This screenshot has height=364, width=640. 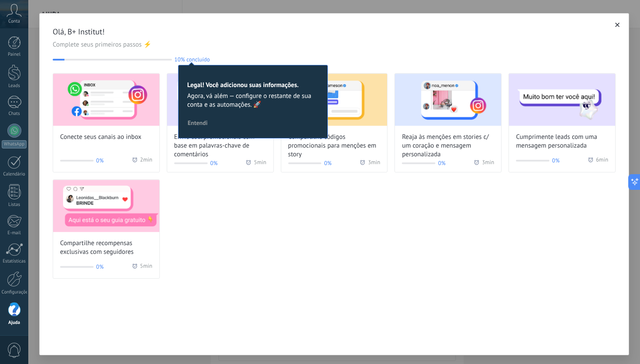 What do you see at coordinates (14, 21) in the screenshot?
I see `span: Conta` at bounding box center [14, 21].